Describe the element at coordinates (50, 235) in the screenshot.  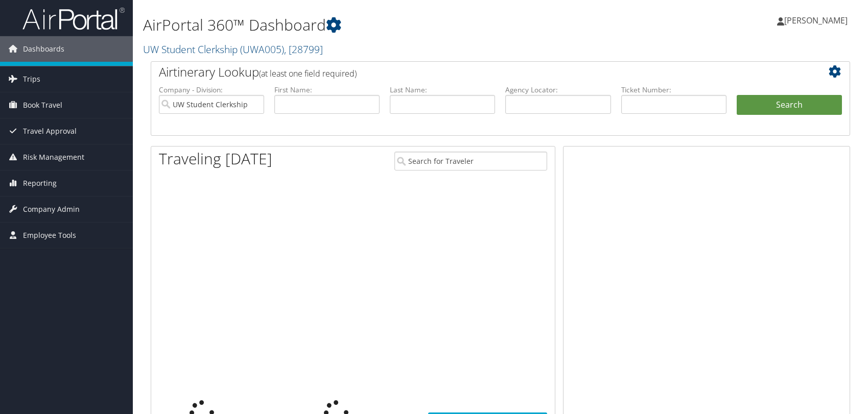
I see `span: Employee Tools` at that location.